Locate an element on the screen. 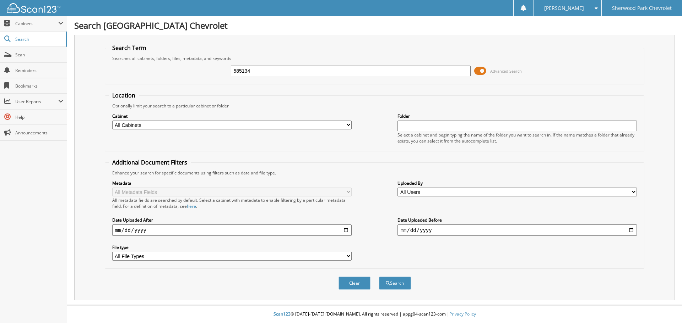 This screenshot has height=323, width=682. button: Search is located at coordinates (395, 283).